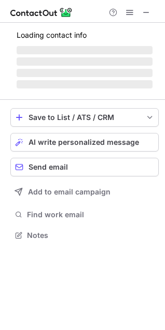  I want to click on button: save-profile-one-click, so click(84, 118).